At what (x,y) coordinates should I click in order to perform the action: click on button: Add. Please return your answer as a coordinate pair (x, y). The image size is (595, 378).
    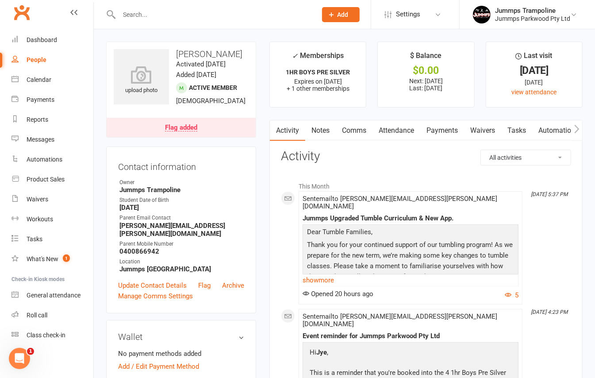
    Looking at the image, I should click on (341, 15).